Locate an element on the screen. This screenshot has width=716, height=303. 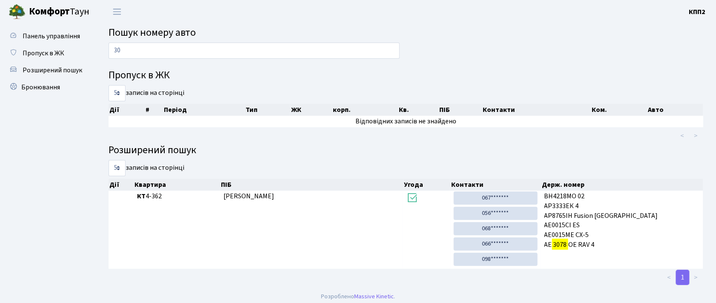
th: ЖК is located at coordinates (311, 110).